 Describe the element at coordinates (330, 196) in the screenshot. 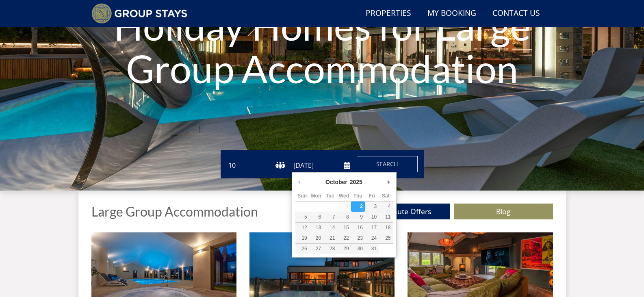

I see `abbr: Tuesday` at that location.